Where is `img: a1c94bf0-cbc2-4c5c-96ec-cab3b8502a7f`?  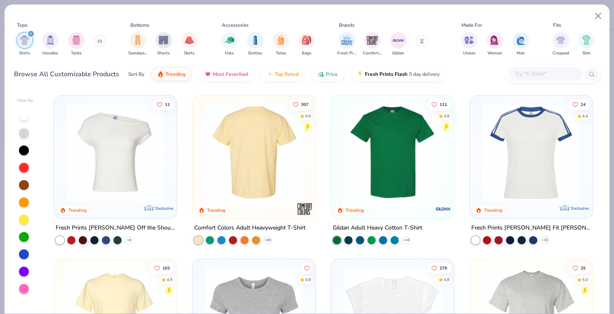
img: a1c94bf0-cbc2-4c5c-96ec-cab3b8502a7f is located at coordinates (116, 153).